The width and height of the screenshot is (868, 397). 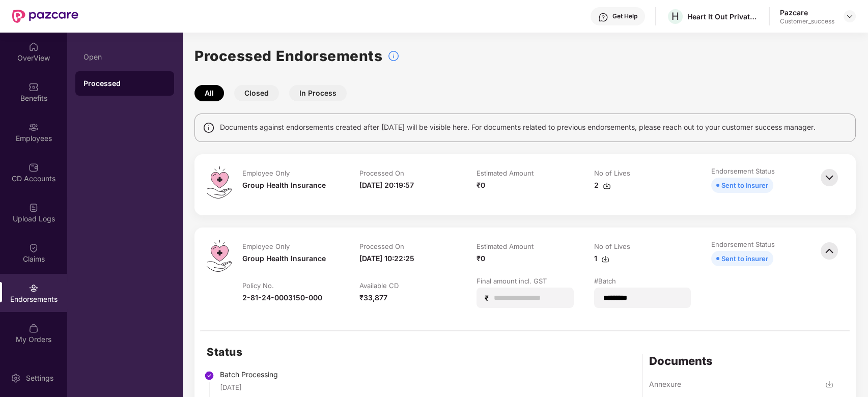 I want to click on div: Processed, so click(x=125, y=83).